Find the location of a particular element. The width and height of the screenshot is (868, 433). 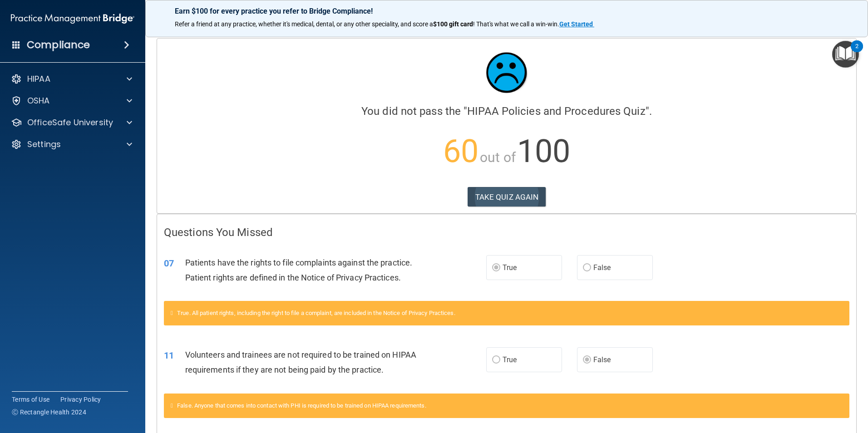

span: 60 is located at coordinates (461, 151).